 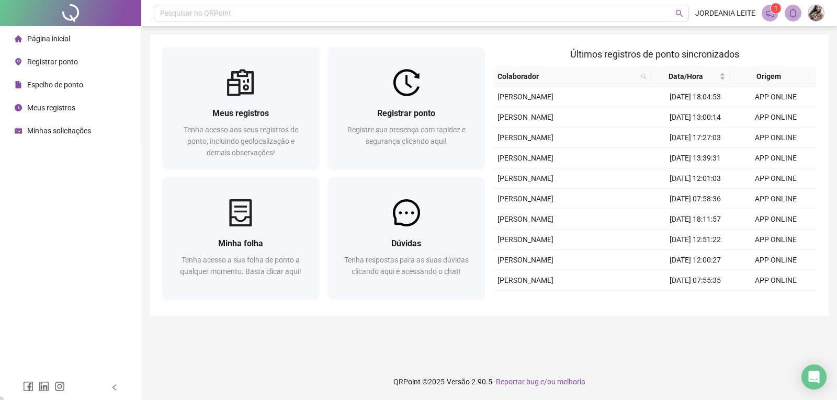 I want to click on span: environment, so click(x=18, y=62).